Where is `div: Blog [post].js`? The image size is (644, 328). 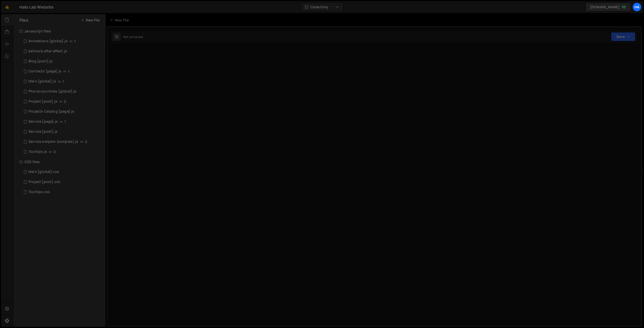
div: Blog [post].js is located at coordinates (40, 61).